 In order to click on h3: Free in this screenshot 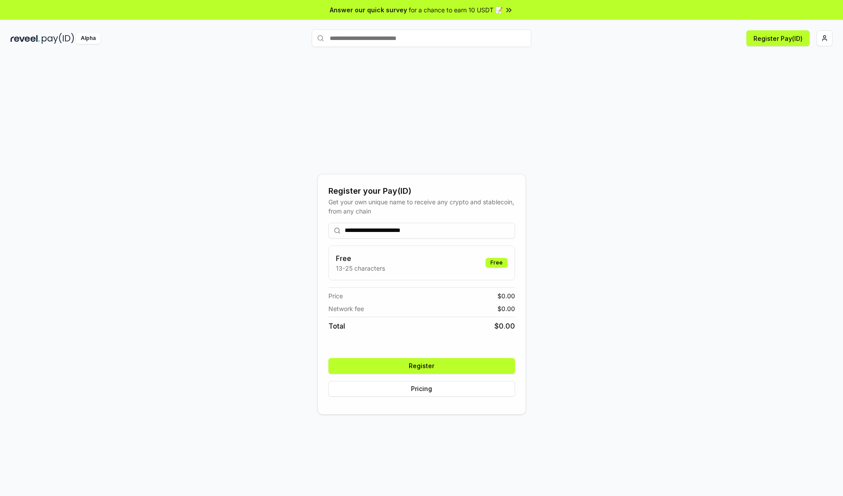, I will do `click(361, 258)`.